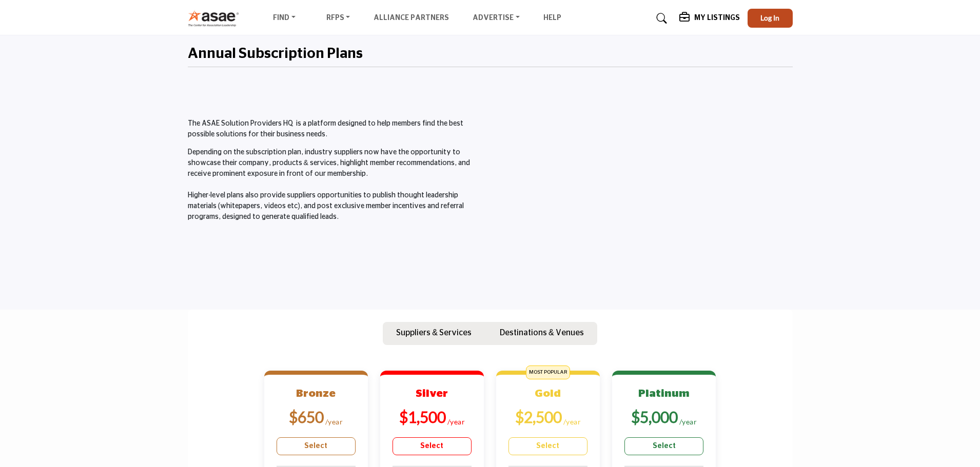 Image resolution: width=980 pixels, height=467 pixels. Describe the element at coordinates (284, 18) in the screenshot. I see `a: Find` at that location.